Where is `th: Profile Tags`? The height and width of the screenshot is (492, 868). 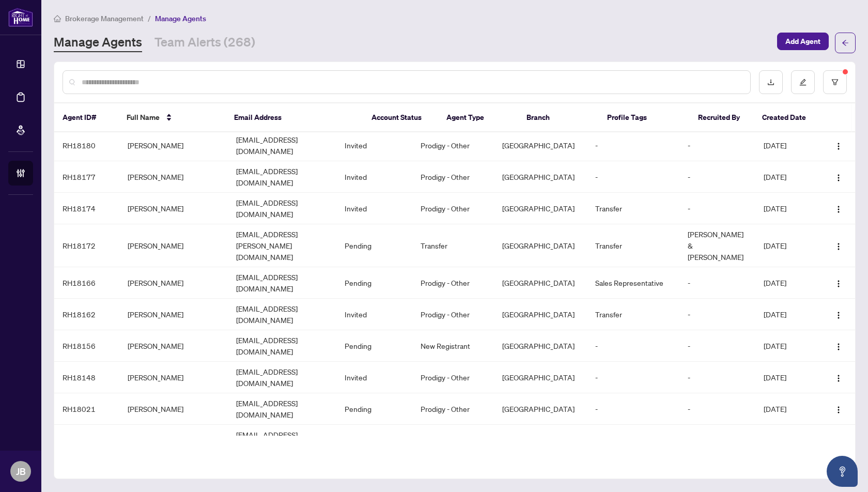 th: Profile Tags is located at coordinates (644, 118).